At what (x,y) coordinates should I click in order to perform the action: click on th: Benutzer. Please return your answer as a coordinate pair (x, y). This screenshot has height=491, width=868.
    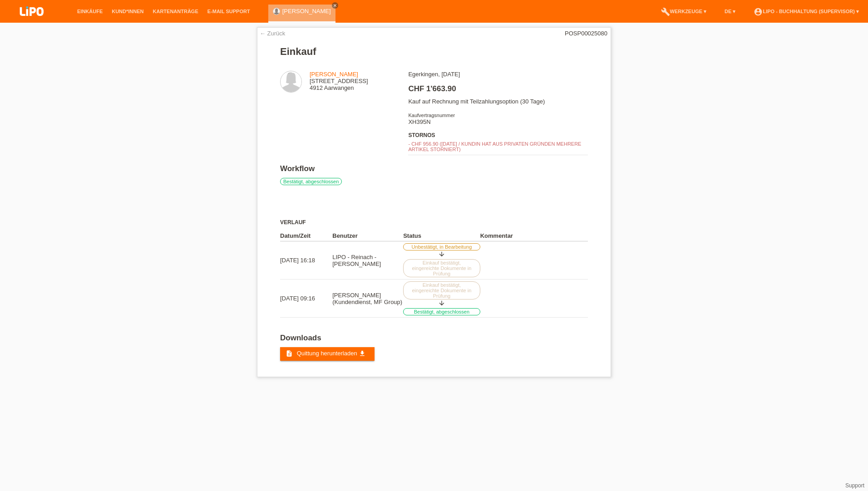
    Looking at the image, I should click on (367, 236).